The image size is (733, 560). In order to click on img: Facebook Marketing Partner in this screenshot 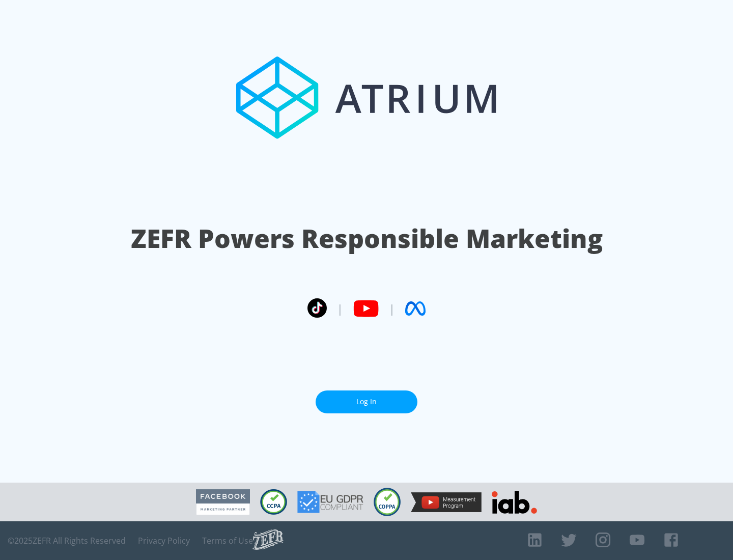, I will do `click(223, 502)`.